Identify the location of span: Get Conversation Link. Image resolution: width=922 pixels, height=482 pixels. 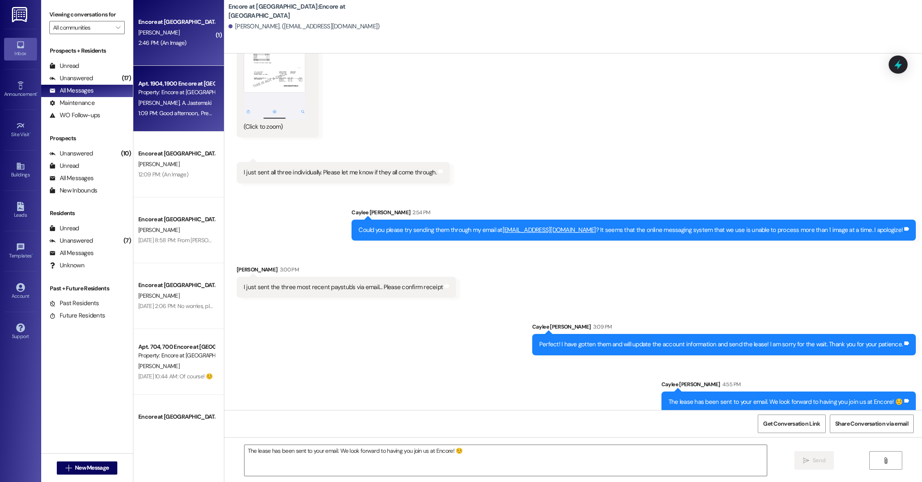
(792, 424).